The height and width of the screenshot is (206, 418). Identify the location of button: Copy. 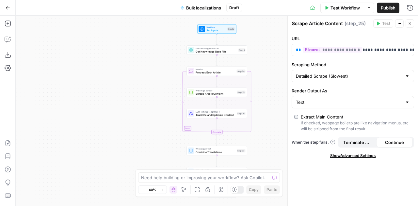
(254, 190).